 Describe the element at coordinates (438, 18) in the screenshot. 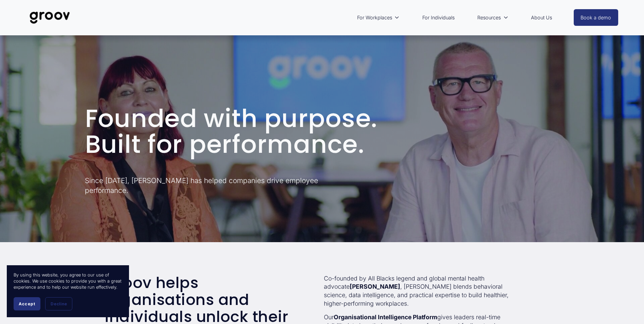

I see `a: For Individuals` at that location.